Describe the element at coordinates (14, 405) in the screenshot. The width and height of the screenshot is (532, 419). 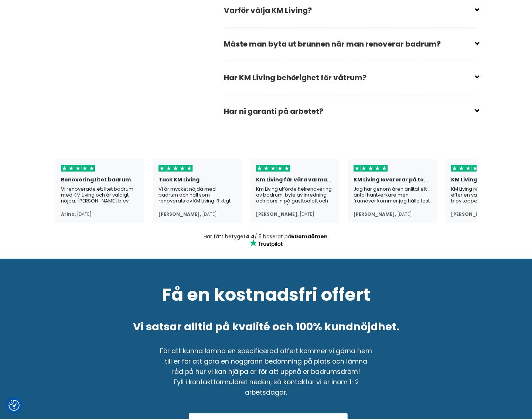
I see `button: Samtyckesinställningar` at that location.